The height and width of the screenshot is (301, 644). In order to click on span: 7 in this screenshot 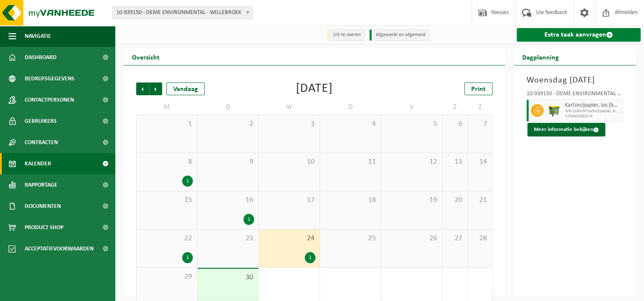, I will do `click(480, 124)`.